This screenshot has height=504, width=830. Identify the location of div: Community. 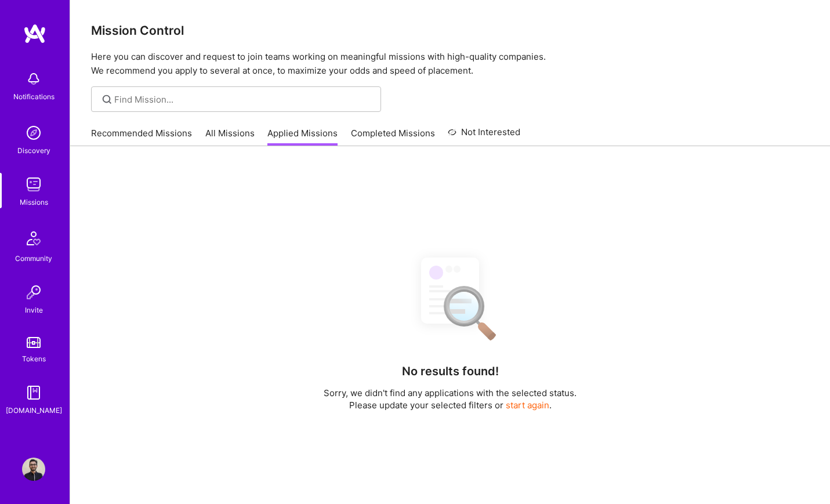
(34, 258).